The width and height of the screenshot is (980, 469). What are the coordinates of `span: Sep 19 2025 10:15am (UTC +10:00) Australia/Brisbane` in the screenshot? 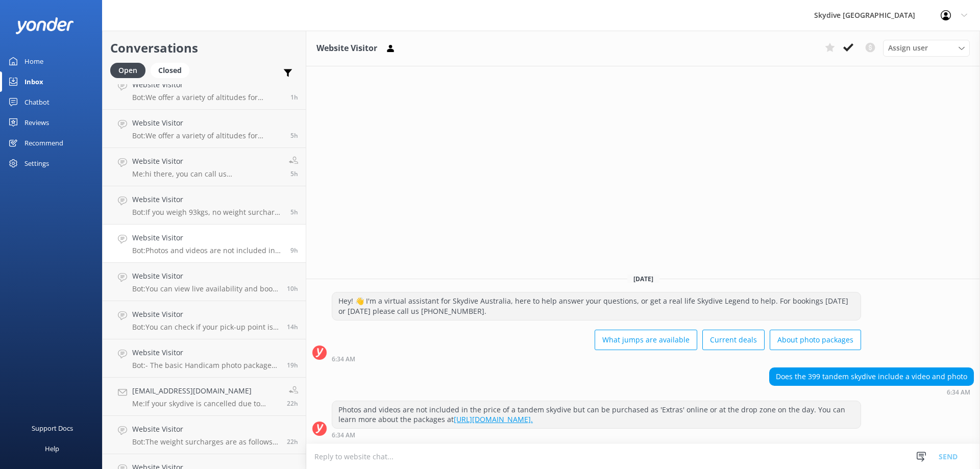 It's located at (294, 173).